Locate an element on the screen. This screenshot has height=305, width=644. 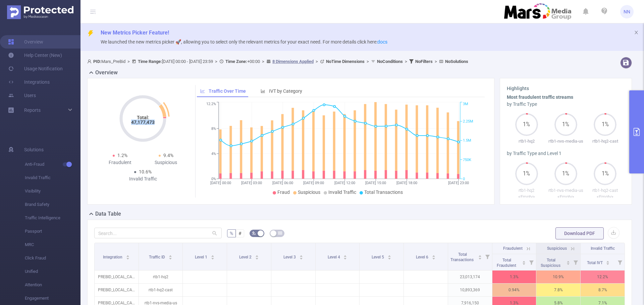
div: by Traffic Type and Level 1 is located at coordinates (566, 154).